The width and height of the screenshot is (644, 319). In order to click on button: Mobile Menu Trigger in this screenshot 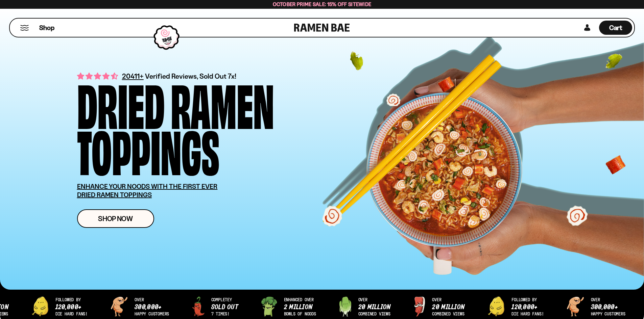, I will do `click(24, 28)`.